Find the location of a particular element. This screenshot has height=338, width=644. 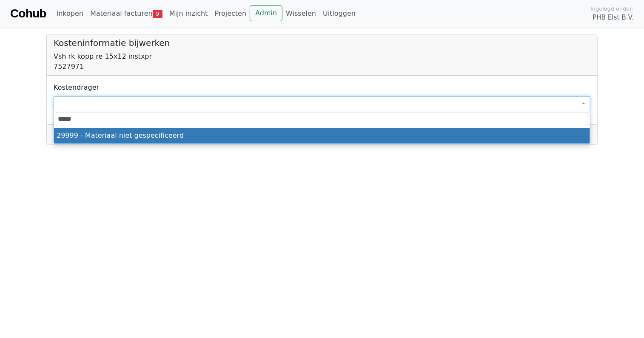

a: Projecten is located at coordinates (230, 14).